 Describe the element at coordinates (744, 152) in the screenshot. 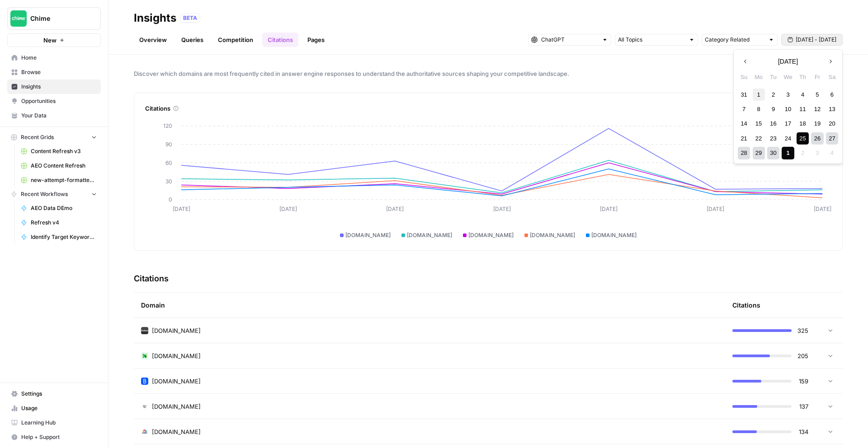

I see `div: Choose Sunday, September 28th, 2025` at that location.